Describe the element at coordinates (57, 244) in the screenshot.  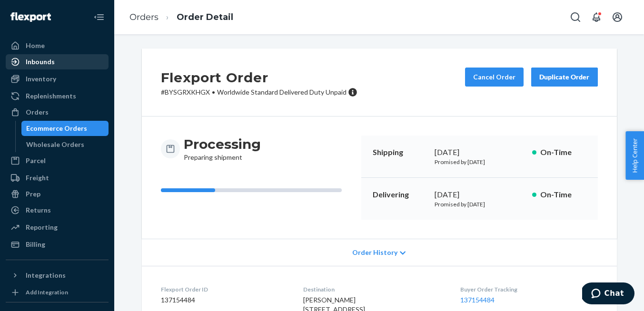
I see `a: Billing` at that location.